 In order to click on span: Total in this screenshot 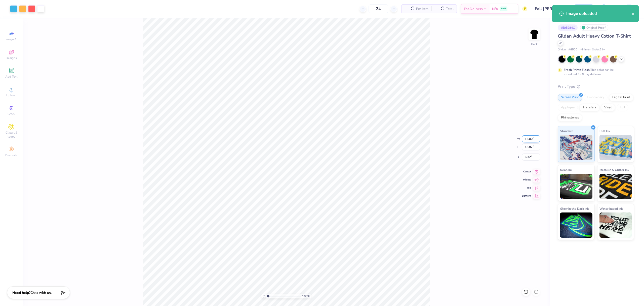, I will do `click(450, 9)`.